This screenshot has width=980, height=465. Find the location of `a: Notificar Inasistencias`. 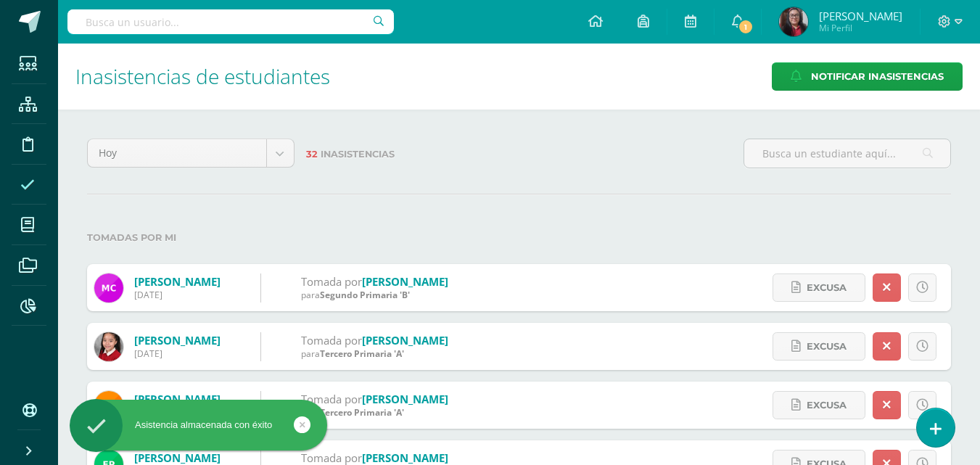

a: Notificar Inasistencias is located at coordinates (867, 76).